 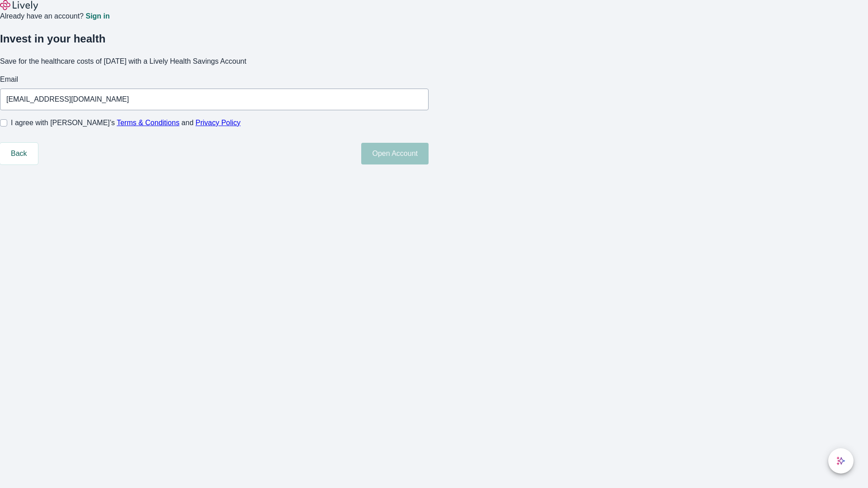 What do you see at coordinates (97, 17) in the screenshot?
I see `div: Sign in` at bounding box center [97, 17].